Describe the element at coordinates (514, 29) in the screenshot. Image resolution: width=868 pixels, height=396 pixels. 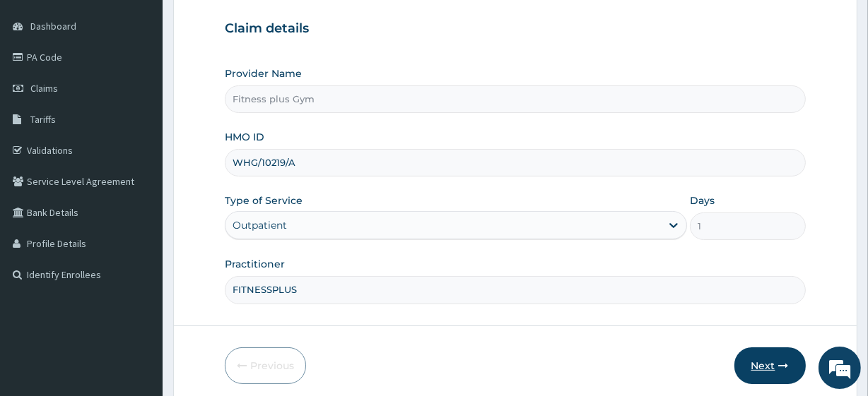
I see `h3: Claim details` at that location.